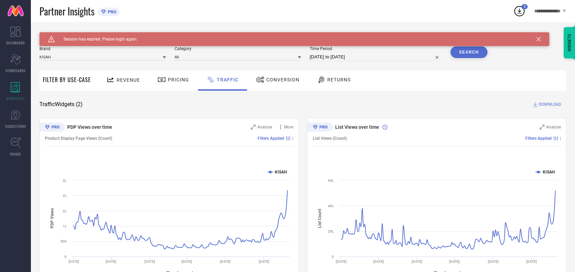 The width and height of the screenshot is (575, 272). I want to click on span: SUGGESTIONS, so click(15, 126).